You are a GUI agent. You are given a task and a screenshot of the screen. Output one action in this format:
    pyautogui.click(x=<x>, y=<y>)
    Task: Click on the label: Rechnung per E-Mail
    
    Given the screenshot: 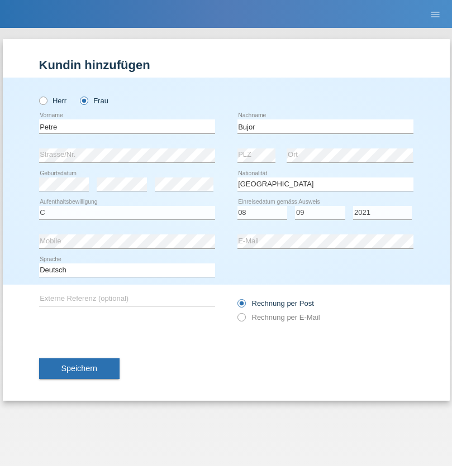 What is the action you would take?
    pyautogui.click(x=279, y=317)
    